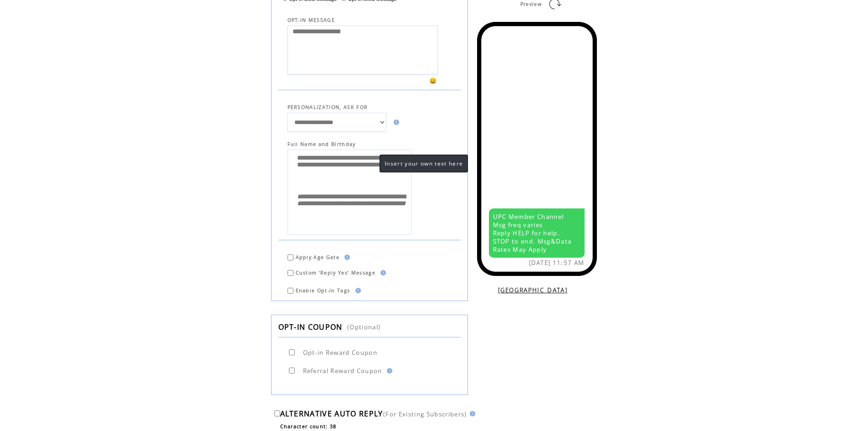 This screenshot has width=868, height=431. I want to click on span: (For Existing Subscribers), so click(425, 414).